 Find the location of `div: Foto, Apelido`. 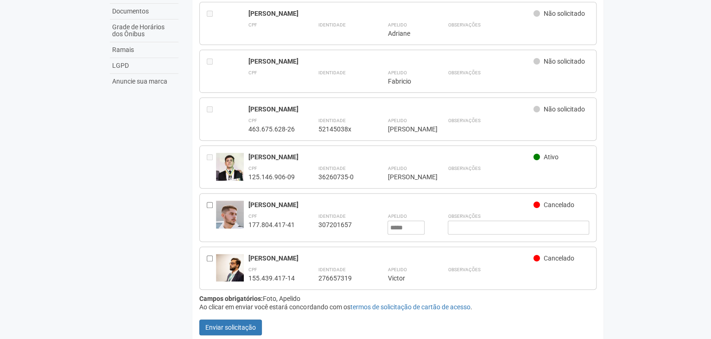

div: Foto, Apelido is located at coordinates (398, 298).